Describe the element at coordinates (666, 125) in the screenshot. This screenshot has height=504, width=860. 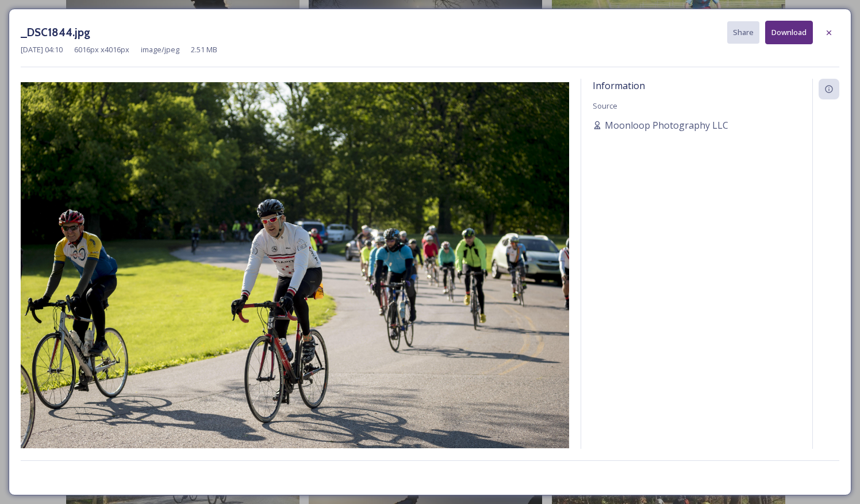
I see `span: Moonloop Photography LLC` at that location.